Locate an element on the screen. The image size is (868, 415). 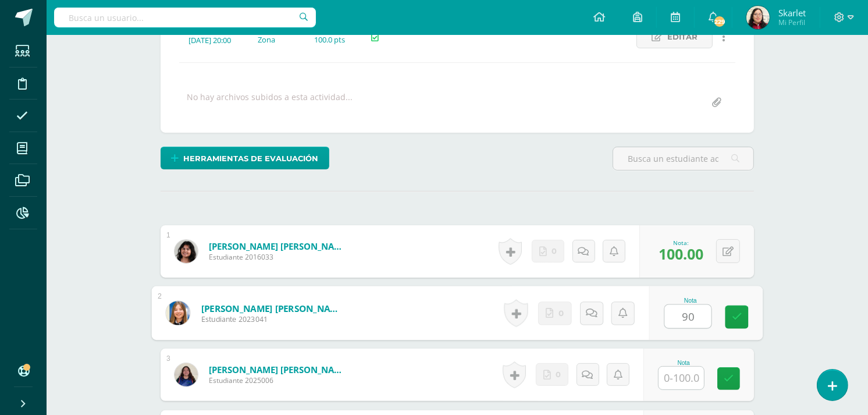
span: Estudiante 2025006 is located at coordinates (279, 380).